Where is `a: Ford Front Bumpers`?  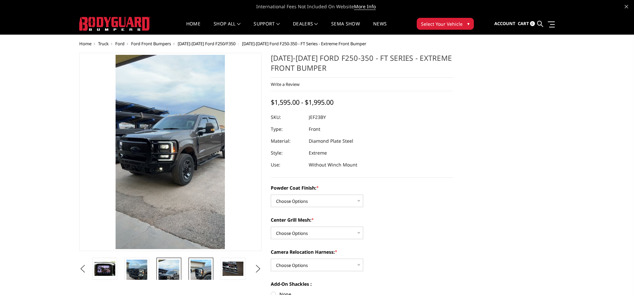
a: Ford Front Bumpers is located at coordinates (151, 44).